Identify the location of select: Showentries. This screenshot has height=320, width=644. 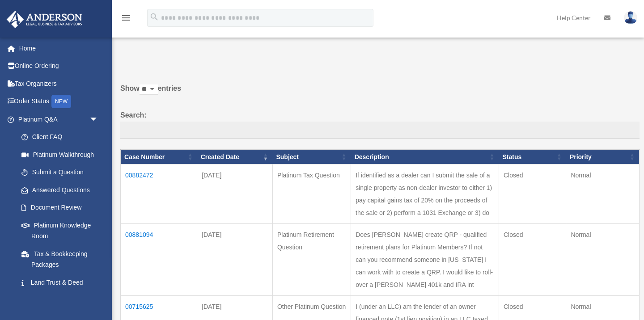
(148, 89).